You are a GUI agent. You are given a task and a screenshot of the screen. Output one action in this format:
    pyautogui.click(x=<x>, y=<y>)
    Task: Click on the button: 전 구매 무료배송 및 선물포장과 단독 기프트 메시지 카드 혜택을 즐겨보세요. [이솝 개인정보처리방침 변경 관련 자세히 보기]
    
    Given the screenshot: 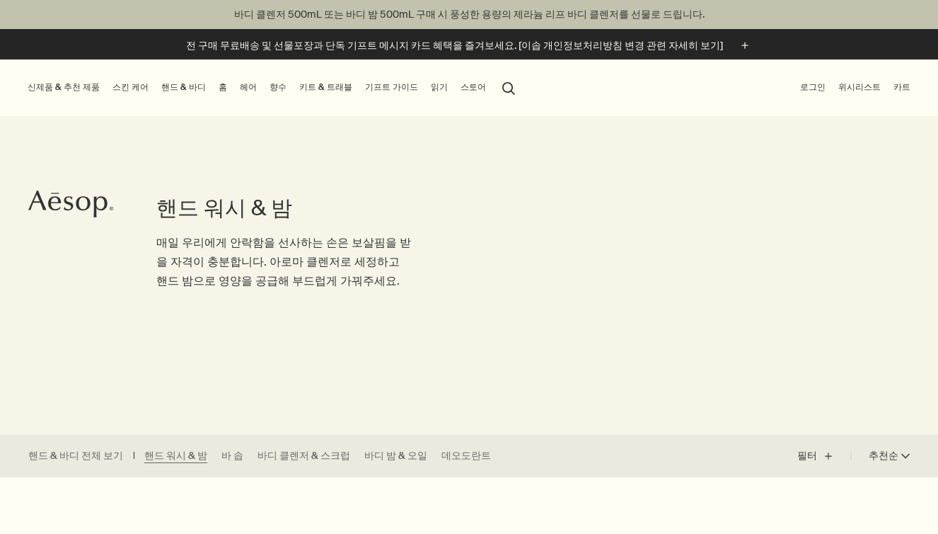 What is the action you would take?
    pyautogui.click(x=469, y=45)
    